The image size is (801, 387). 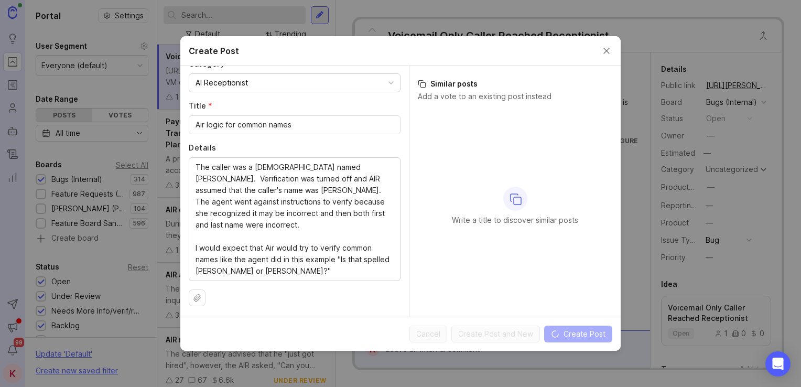 I want to click on h3: Similar posts, so click(x=515, y=84).